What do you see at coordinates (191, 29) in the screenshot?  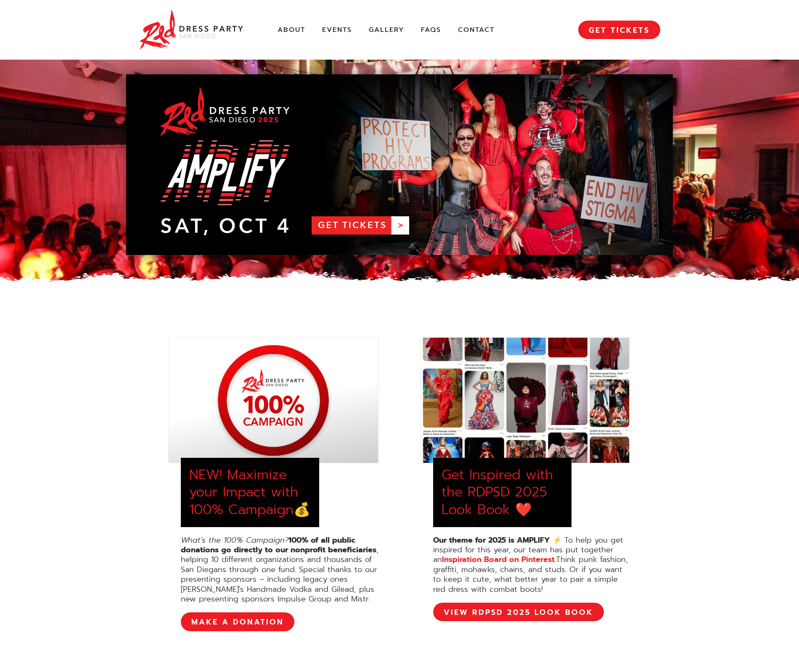 I see `img: Red Dress Party San Diego` at bounding box center [191, 29].